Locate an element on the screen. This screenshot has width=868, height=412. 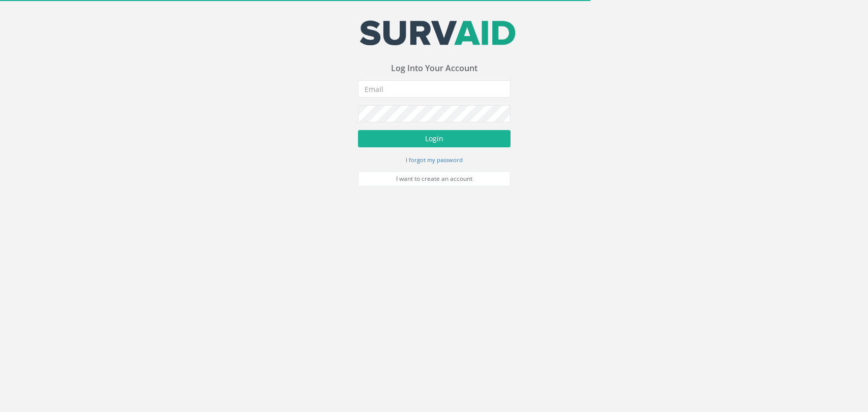
a: I forgot my password is located at coordinates (434, 160).